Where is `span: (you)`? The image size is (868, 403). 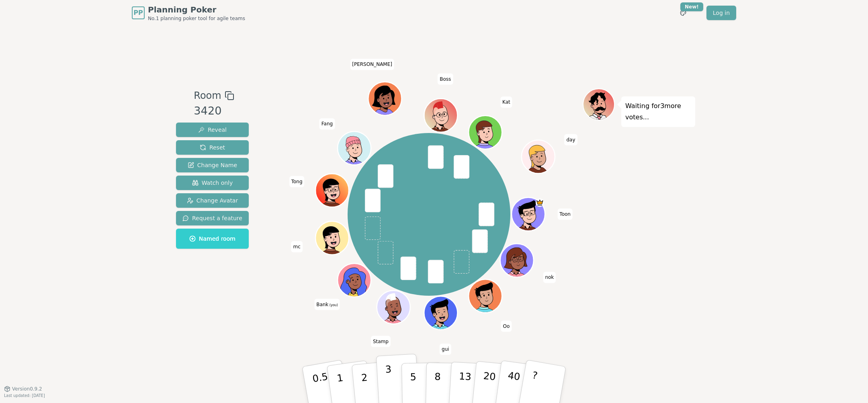 span: (you) is located at coordinates (333, 305).